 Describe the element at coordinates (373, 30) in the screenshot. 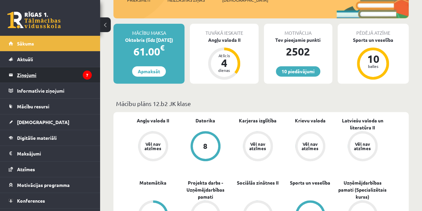

I see `div: Pēdējā atzīme` at that location.